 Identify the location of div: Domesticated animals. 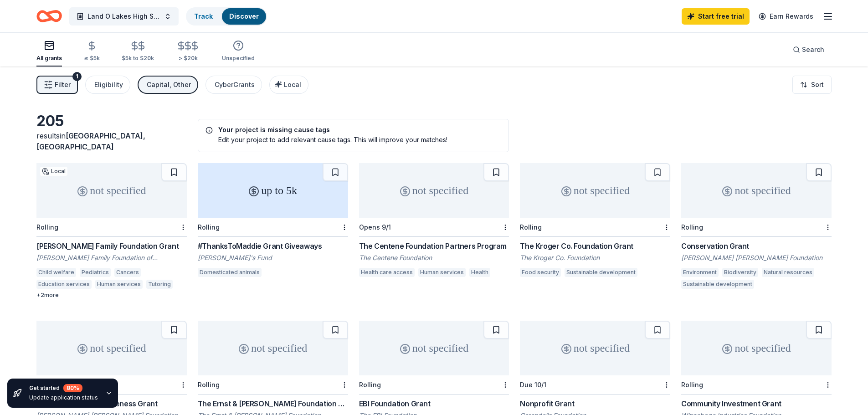
(230, 272).